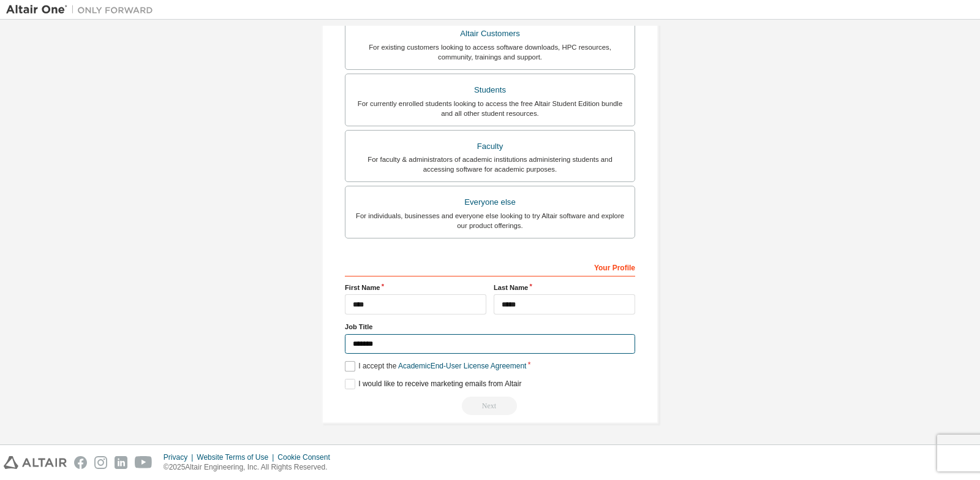  What do you see at coordinates (101, 462) in the screenshot?
I see `img: instagram.svg` at bounding box center [101, 462].